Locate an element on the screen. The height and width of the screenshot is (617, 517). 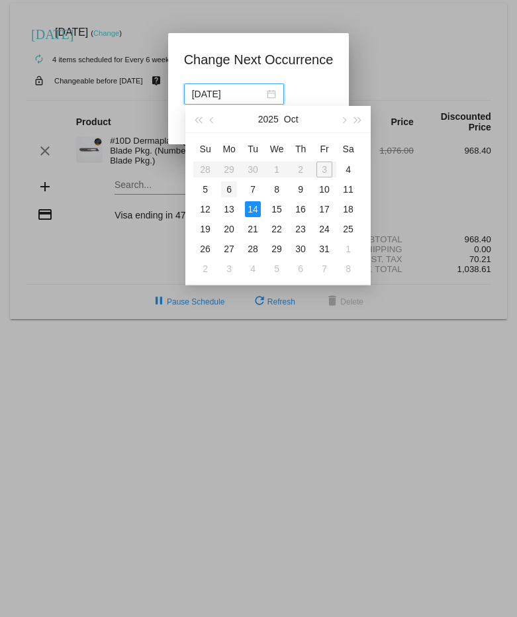
div: 21 is located at coordinates (253, 229).